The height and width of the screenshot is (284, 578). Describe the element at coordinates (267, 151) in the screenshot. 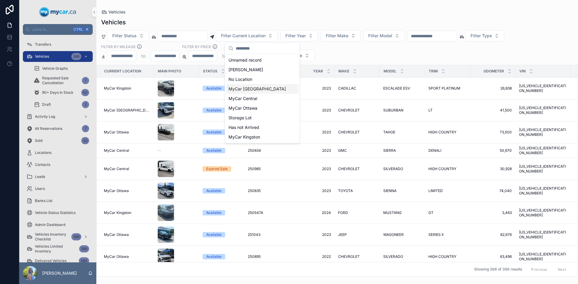

I see `a: 250834` at that location.